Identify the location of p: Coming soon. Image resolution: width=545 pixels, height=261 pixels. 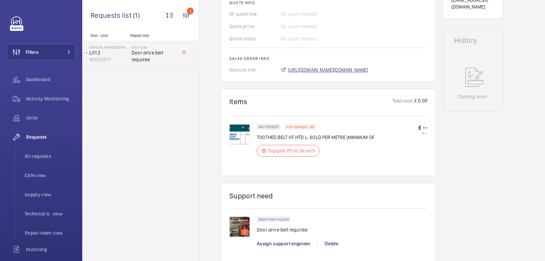
(473, 97).